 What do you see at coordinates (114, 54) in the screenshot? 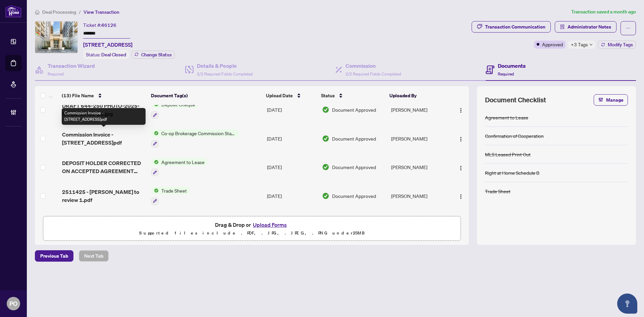
I see `span: Deal Closed` at bounding box center [114, 54].